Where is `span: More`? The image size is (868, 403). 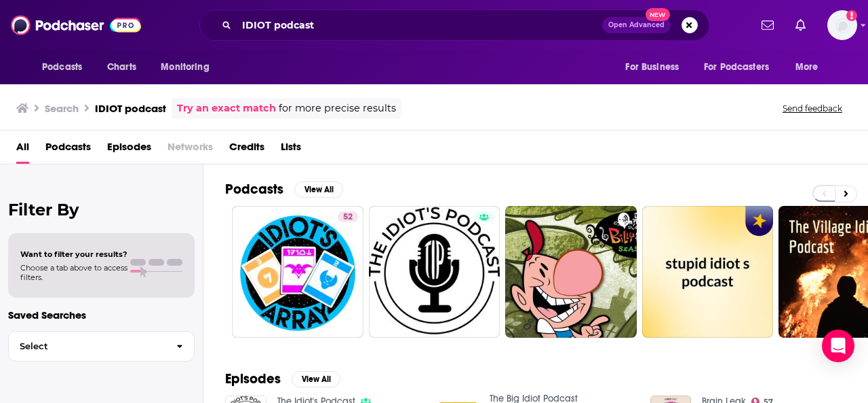 span: More is located at coordinates (807, 68).